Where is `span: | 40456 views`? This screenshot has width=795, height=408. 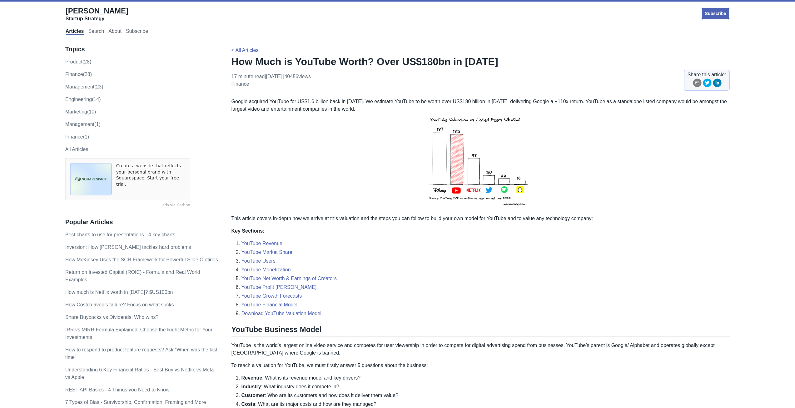
span: | 40456 views is located at coordinates (297, 76).